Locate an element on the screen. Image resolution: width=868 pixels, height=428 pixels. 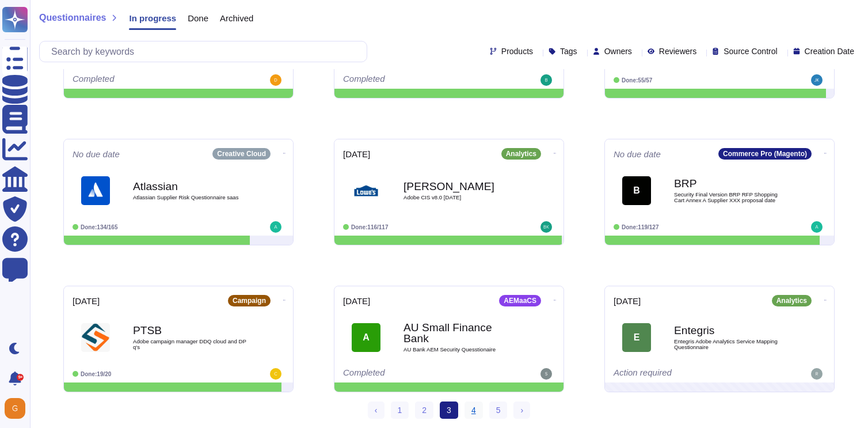
span: Done: 116/117 is located at coordinates (370, 227).